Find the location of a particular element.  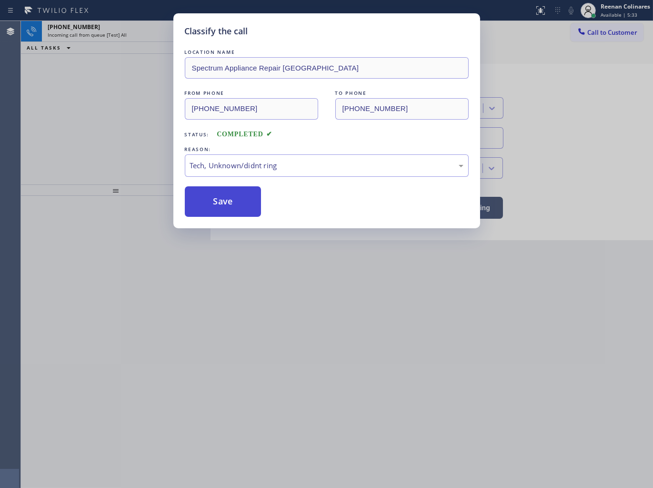

div: REASON: is located at coordinates (327, 149).